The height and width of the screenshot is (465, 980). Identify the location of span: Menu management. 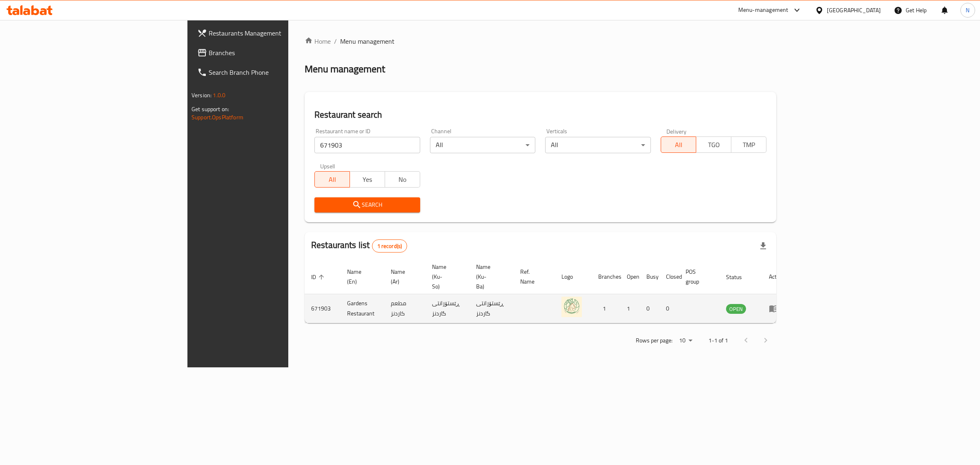
(367, 42).